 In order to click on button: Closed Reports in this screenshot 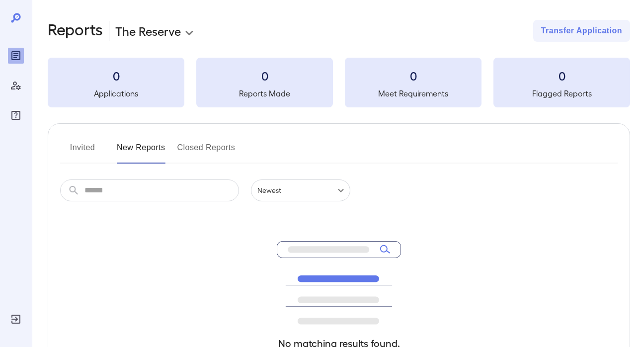, I will do `click(206, 151)`.